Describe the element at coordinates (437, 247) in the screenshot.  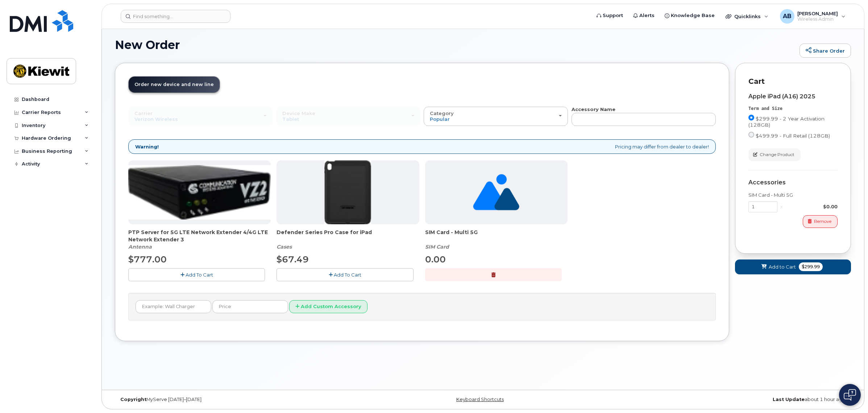
I see `em: SIM Card` at that location.